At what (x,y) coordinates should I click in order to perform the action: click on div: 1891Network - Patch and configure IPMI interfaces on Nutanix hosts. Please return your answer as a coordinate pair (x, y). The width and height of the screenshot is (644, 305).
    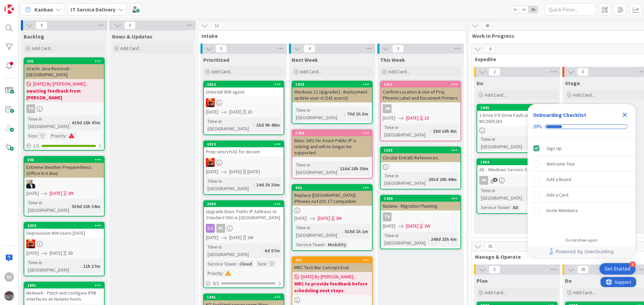
    Looking at the image, I should click on (64, 293).